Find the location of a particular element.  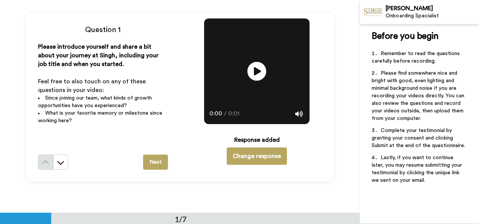

span: Feel free to also touch on any of these questions in your video: is located at coordinates (93, 85).